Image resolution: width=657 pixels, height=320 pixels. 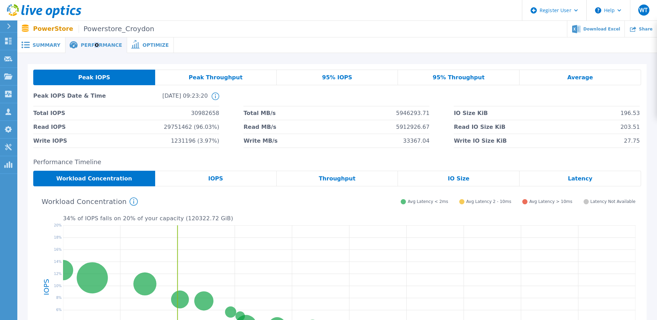 What do you see at coordinates (58, 237) in the screenshot?
I see `text: 18%` at bounding box center [58, 237].